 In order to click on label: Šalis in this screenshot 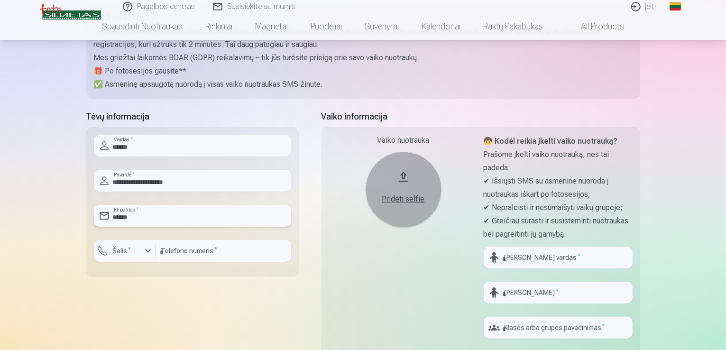, I will do `click(122, 251)`.